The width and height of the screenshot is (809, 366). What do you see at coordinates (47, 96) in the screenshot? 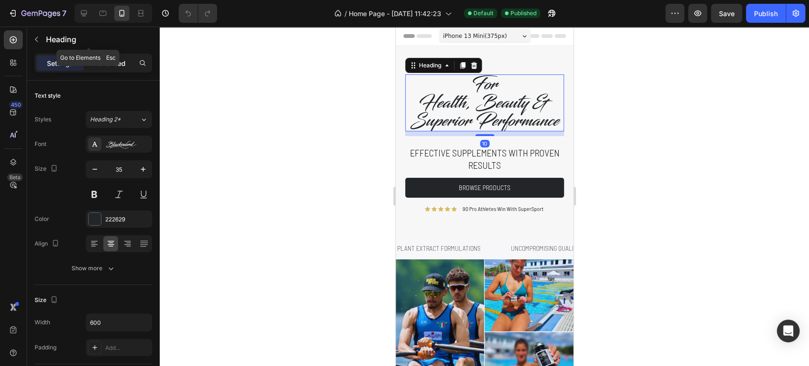
I see `div: Text style` at bounding box center [47, 96].